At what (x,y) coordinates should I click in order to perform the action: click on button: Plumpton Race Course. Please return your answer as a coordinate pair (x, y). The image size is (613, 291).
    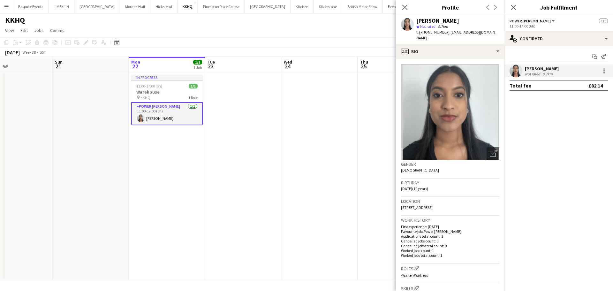
    Looking at the image, I should click on (221, 6).